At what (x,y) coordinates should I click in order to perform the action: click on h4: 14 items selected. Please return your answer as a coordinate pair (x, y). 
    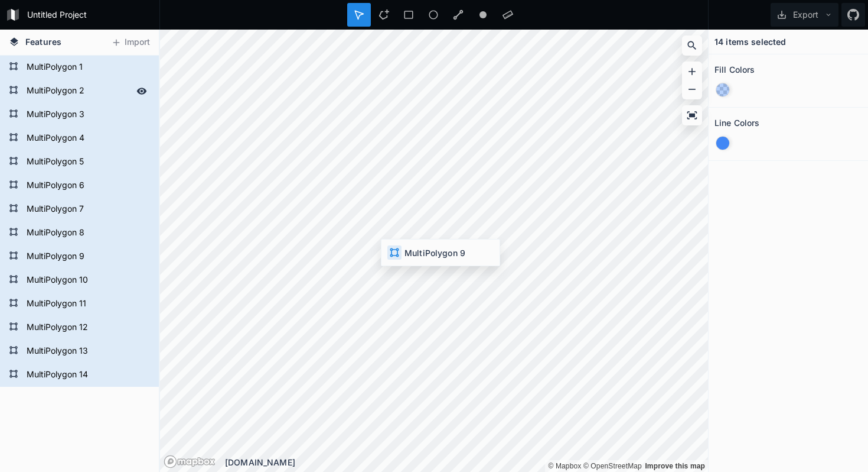
    Looking at the image, I should click on (750, 41).